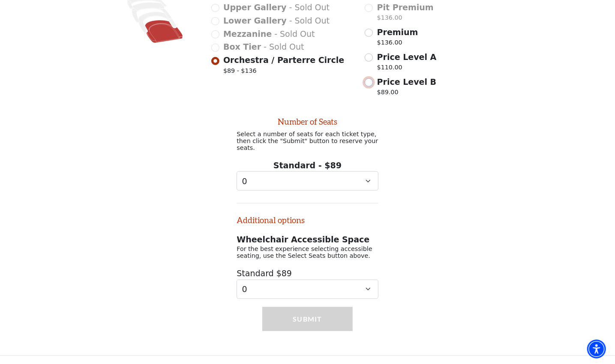 The height and width of the screenshot is (364, 615). I want to click on h2: Additional options, so click(308, 214).